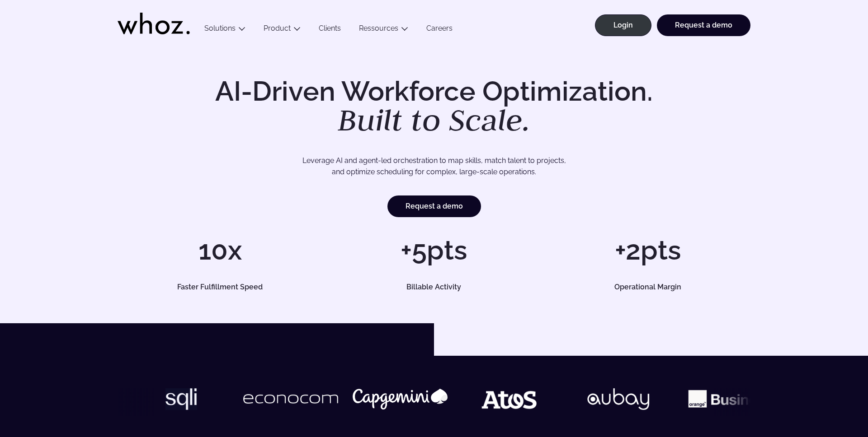 The image size is (868, 437). What do you see at coordinates (378, 28) in the screenshot?
I see `a: Ressources` at bounding box center [378, 28].